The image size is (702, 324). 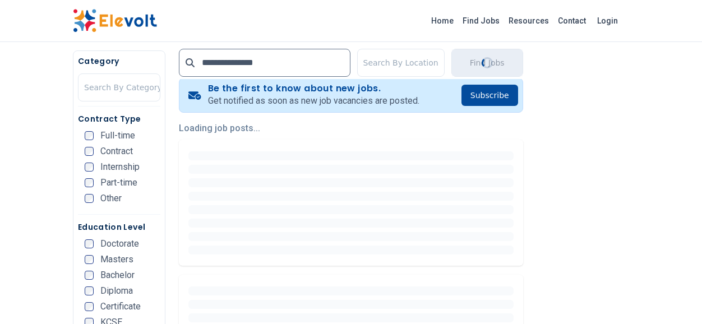 What do you see at coordinates (529, 21) in the screenshot?
I see `a: Resources` at bounding box center [529, 21].